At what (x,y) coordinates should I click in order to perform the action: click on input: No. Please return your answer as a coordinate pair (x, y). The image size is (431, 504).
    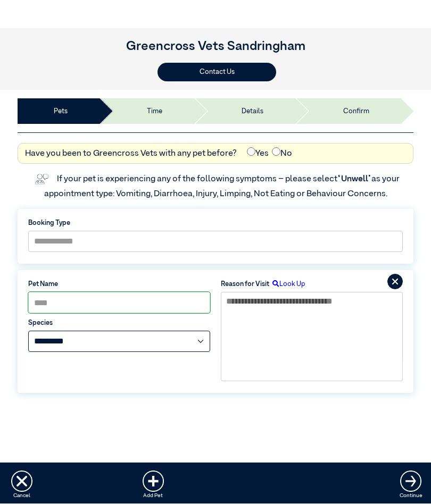
    Looking at the image, I should click on (276, 152).